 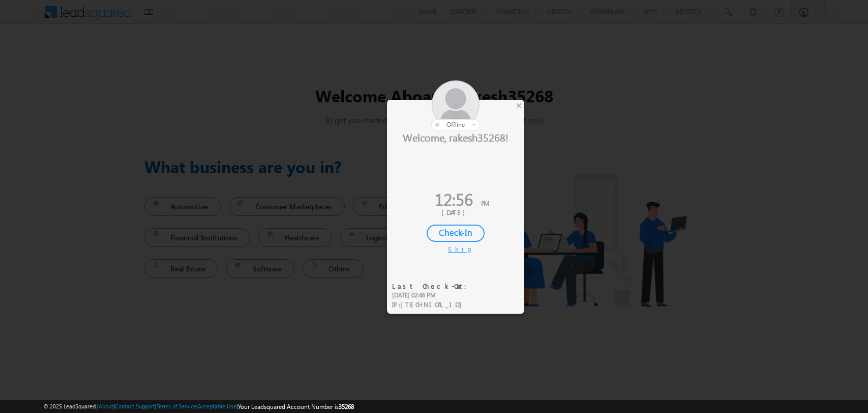 I want to click on div: Skip, so click(x=455, y=249).